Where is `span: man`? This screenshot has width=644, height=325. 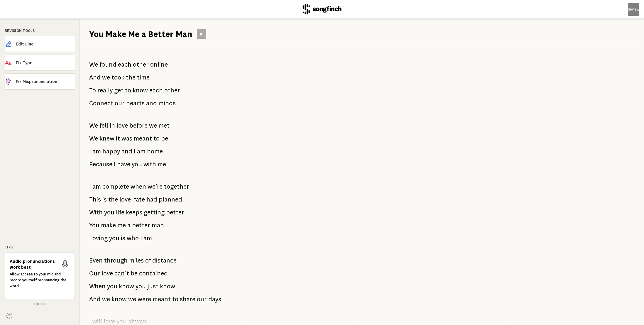 span: man is located at coordinates (158, 226).